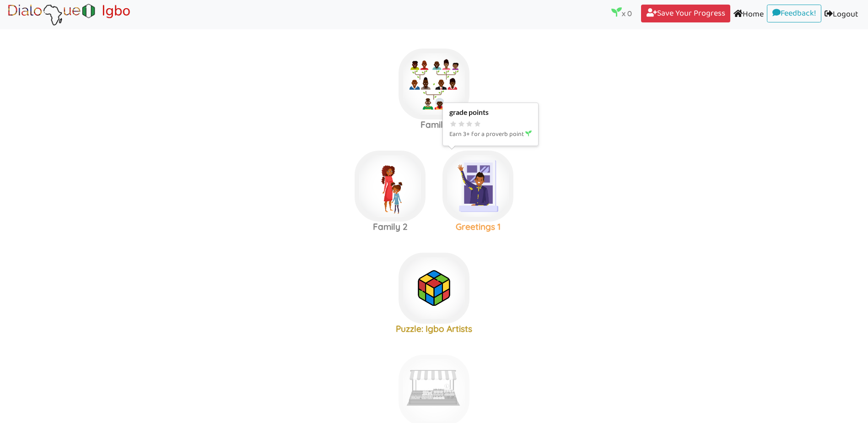 This screenshot has height=423, width=868. What do you see at coordinates (434, 84) in the screenshot?
I see `img: family.5a65002c.jpg` at bounding box center [434, 84].